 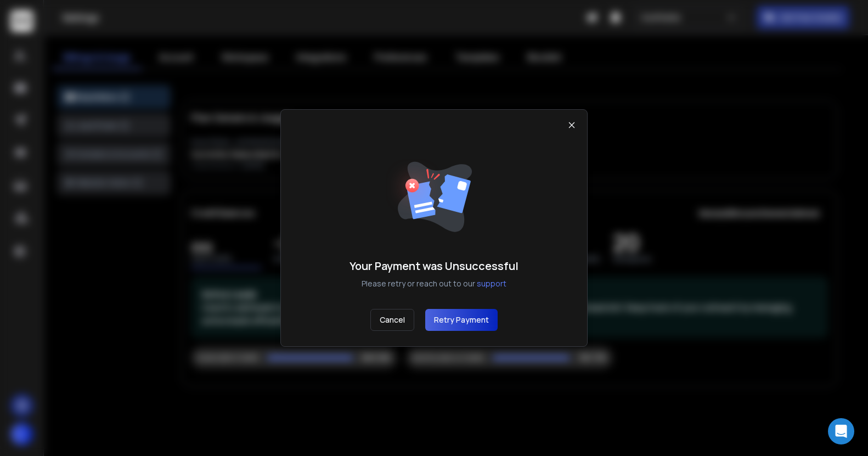 I want to click on h1: Your Payment was Unsuccessful, so click(x=434, y=266).